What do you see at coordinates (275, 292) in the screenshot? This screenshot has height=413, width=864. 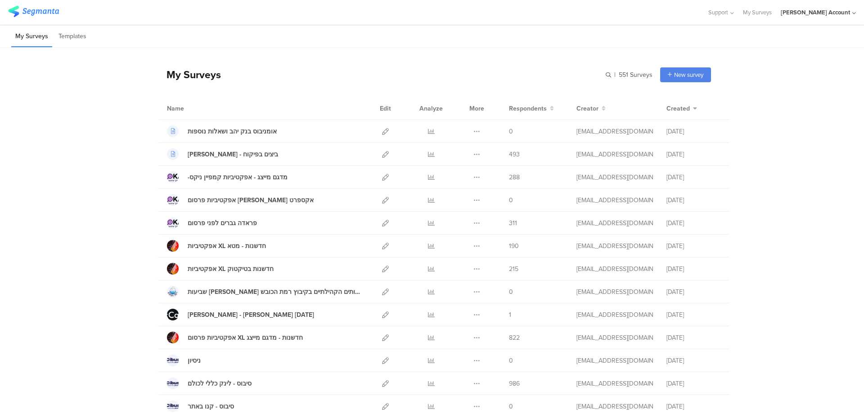 I see `div: שביעות רצון מהשירותים הקהילתיים בקיבוץ רמת הכובש` at bounding box center [275, 292].